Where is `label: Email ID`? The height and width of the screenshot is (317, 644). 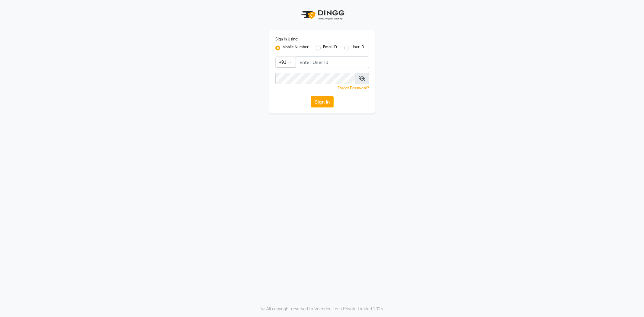
label: Email ID is located at coordinates (330, 48).